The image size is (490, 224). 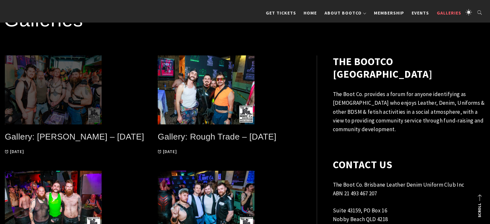 I want to click on p: The Boot Co. Brisbane Leather Denim Uniform Club Inc ABN 21 493 467 207, so click(x=409, y=189).